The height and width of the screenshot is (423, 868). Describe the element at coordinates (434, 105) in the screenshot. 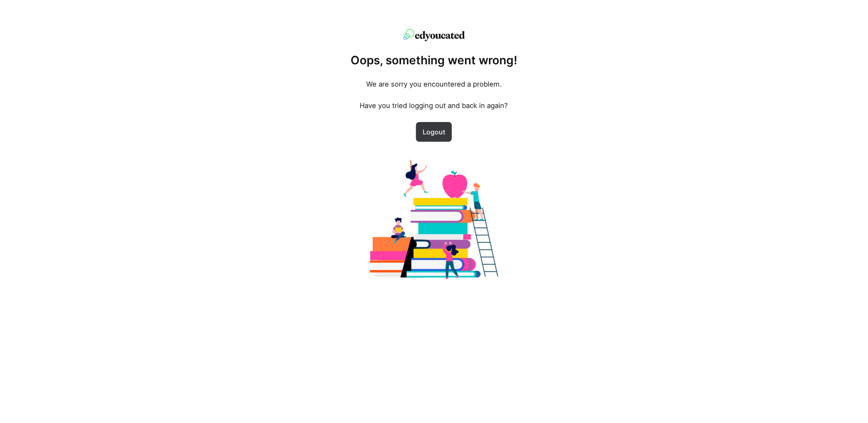

I see `p: Have you tried logging out and back in again?` at that location.